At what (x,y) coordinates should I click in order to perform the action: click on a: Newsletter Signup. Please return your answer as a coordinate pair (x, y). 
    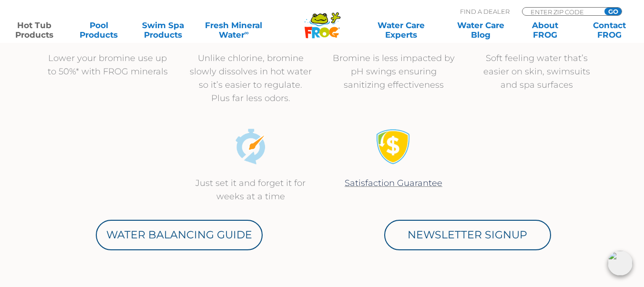
    Looking at the image, I should click on (468, 235).